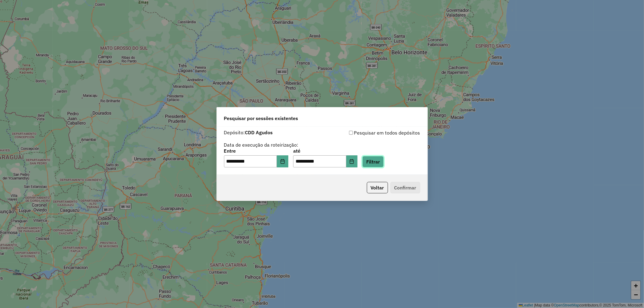 This screenshot has width=644, height=308. What do you see at coordinates (373, 162) in the screenshot?
I see `button: Filtrar` at bounding box center [373, 162].